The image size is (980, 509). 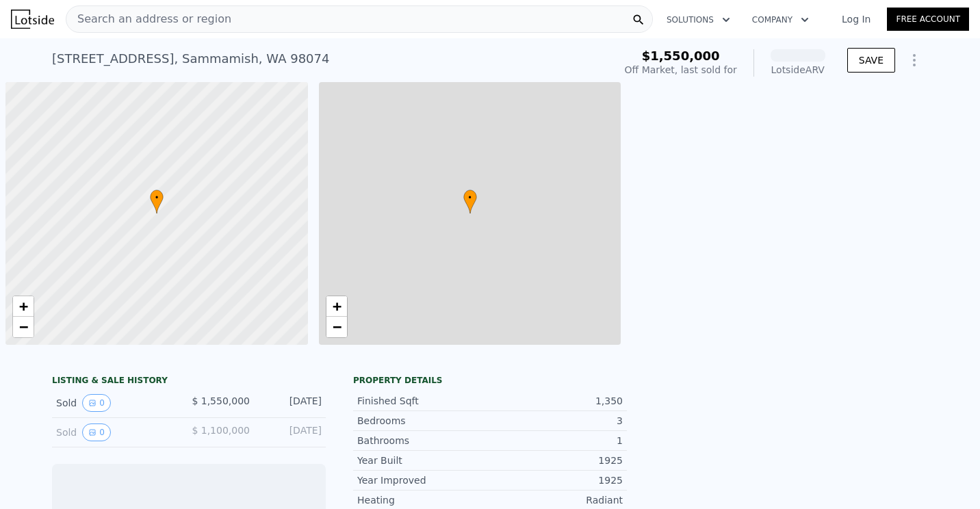 What do you see at coordinates (871, 60) in the screenshot?
I see `button: SAVE` at bounding box center [871, 60].